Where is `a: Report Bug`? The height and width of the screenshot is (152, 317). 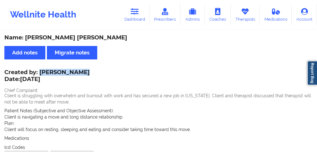 a: Report Bug is located at coordinates (312, 73).